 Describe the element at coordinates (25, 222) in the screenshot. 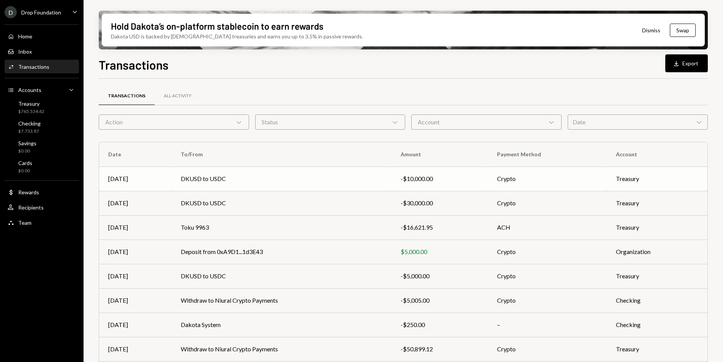

I see `div: Team` at that location.